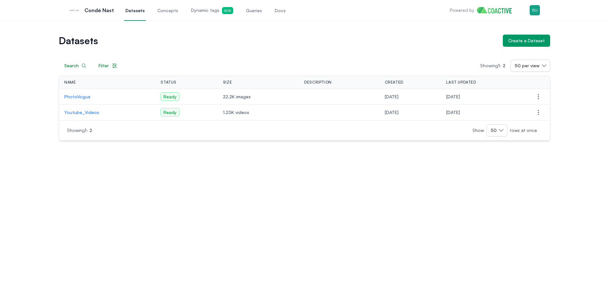 This screenshot has height=294, width=609. I want to click on div: Filter, so click(108, 66).